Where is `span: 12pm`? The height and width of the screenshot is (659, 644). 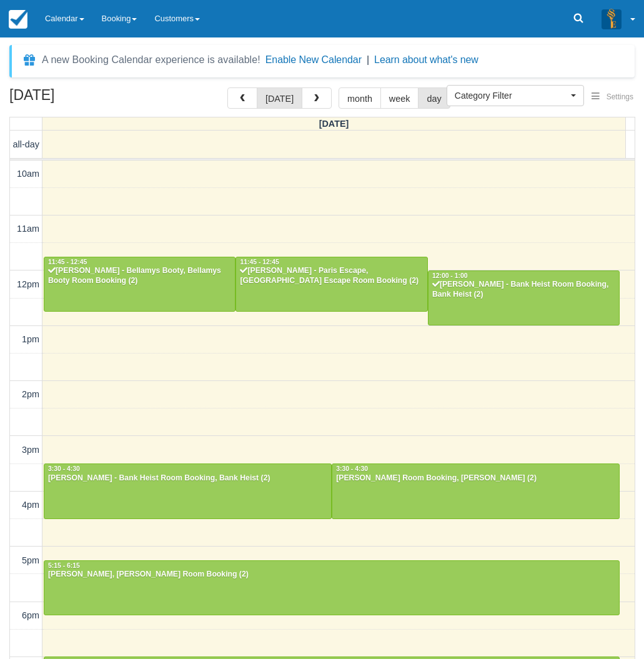
span: 12pm is located at coordinates (28, 284).